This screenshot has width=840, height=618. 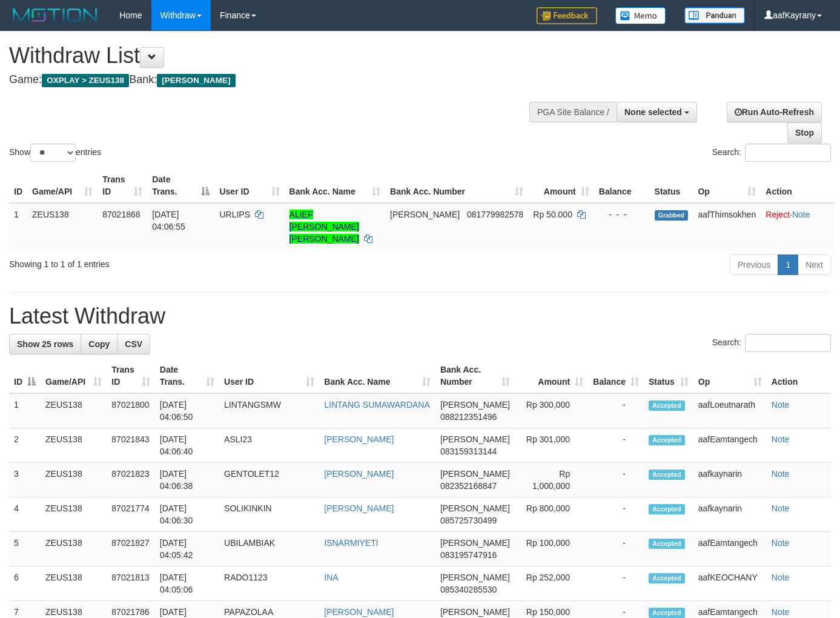 I want to click on h1: Latest Withdraw, so click(x=419, y=316).